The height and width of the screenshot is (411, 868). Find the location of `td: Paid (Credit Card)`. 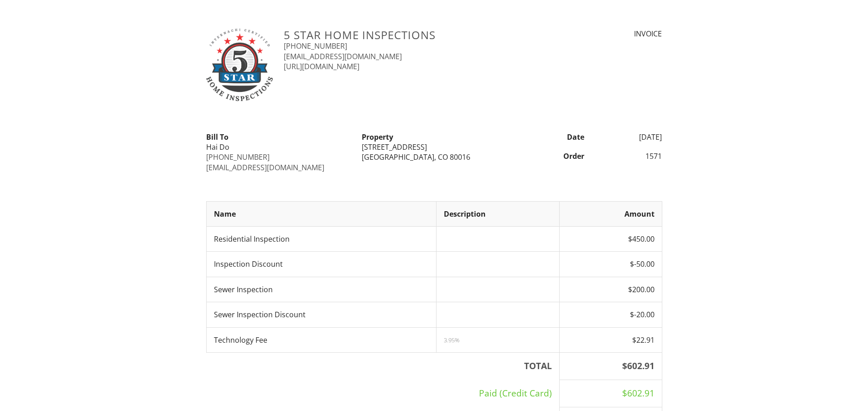

td: Paid (Credit Card) is located at coordinates (382, 394).